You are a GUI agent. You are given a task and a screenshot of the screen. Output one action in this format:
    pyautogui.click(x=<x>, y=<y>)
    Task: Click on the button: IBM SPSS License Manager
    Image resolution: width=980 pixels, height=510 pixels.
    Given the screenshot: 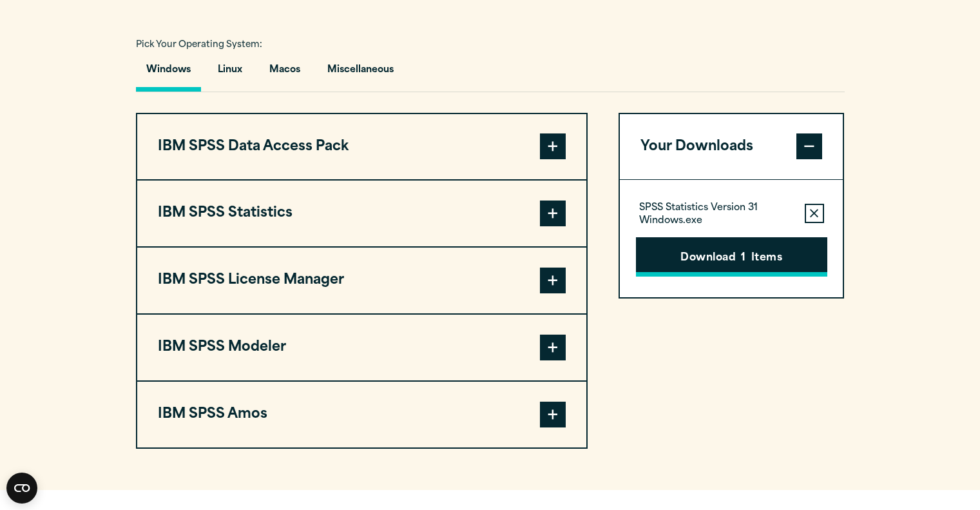 What is the action you would take?
    pyautogui.click(x=362, y=281)
    